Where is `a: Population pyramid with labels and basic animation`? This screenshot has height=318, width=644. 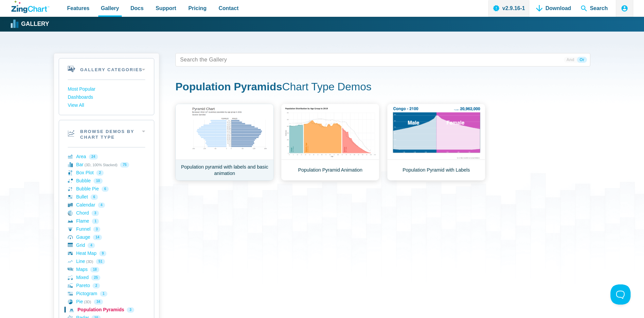 a: Population pyramid with labels and basic animation is located at coordinates (224, 142).